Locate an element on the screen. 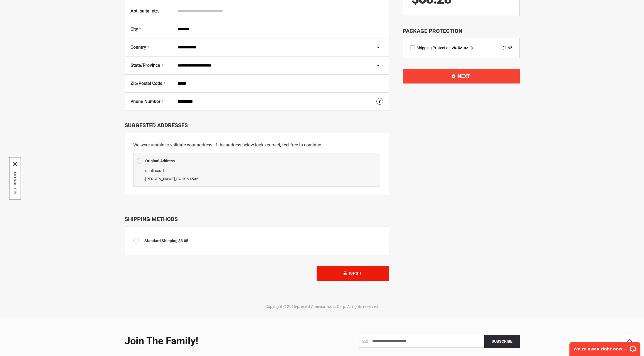 Image resolution: width=644 pixels, height=356 pixels. button: Close is located at coordinates (15, 164).